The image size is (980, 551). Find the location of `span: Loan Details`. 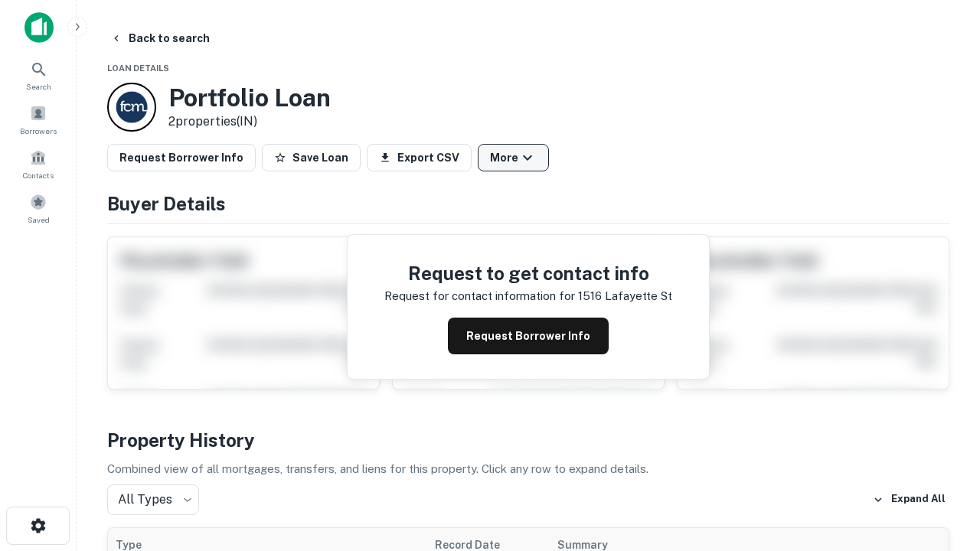

span: Loan Details is located at coordinates (138, 68).